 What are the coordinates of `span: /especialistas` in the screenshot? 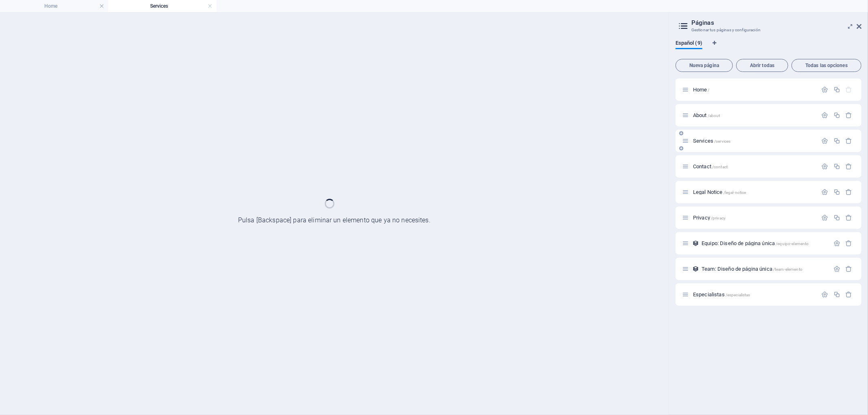 It's located at (738, 295).